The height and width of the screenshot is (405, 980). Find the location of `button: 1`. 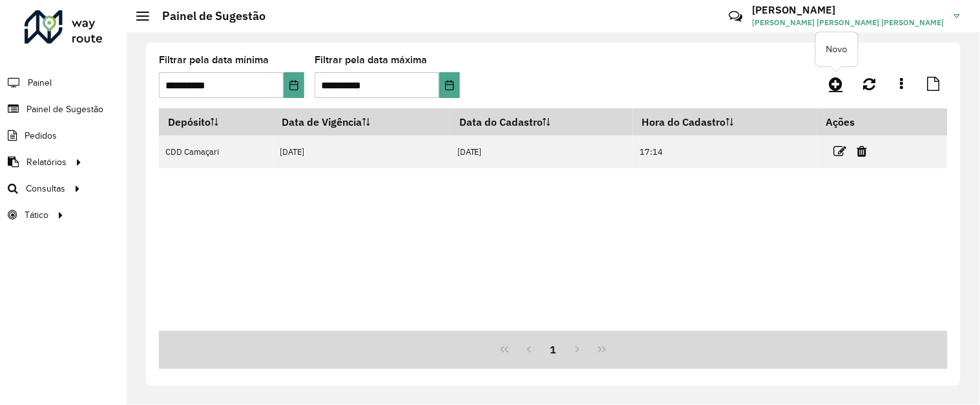

button: 1 is located at coordinates (553, 350).